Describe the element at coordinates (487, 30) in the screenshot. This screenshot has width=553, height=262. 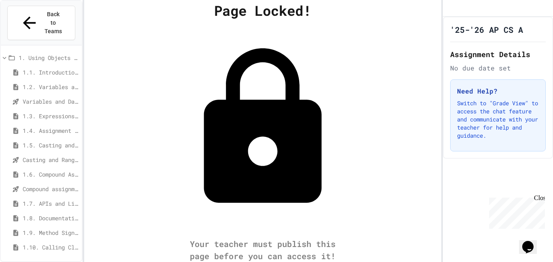
I see `h1: '25-'26 AP CS A` at that location.